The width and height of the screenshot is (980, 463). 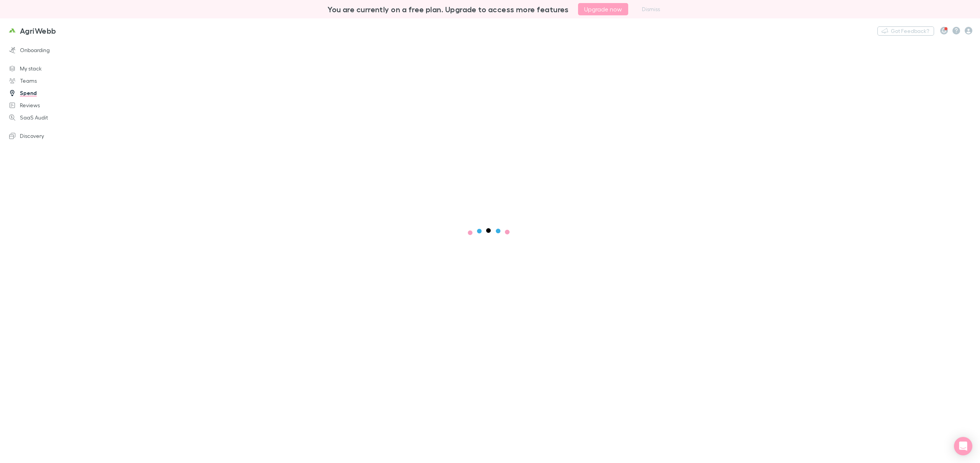 What do you see at coordinates (54, 68) in the screenshot?
I see `a: My stack` at bounding box center [54, 68].